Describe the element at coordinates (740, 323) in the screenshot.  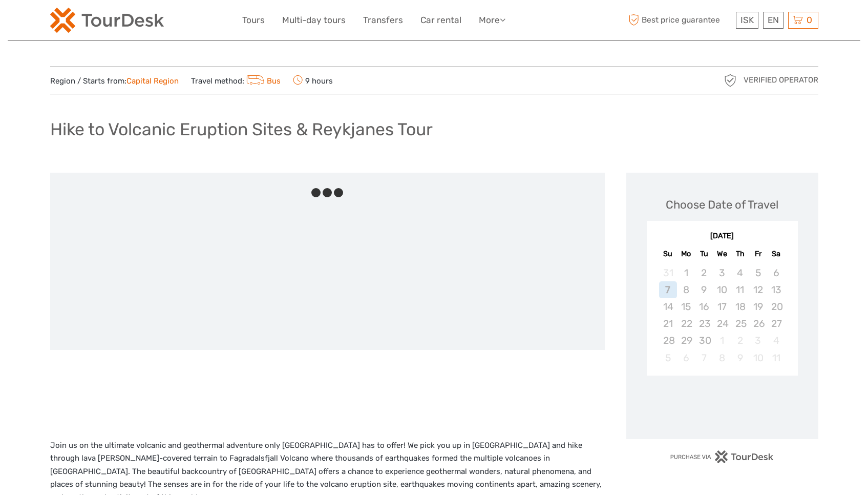
I see `div: Not available Thursday, September 25th, 2025` at that location.